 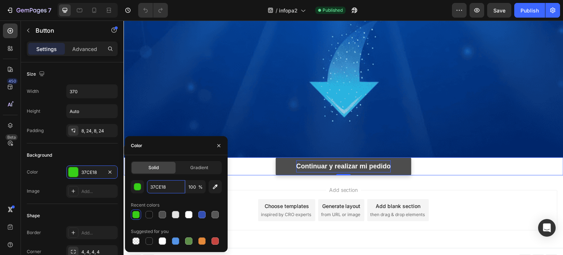 What do you see at coordinates (85, 49) in the screenshot?
I see `p: Advanced` at bounding box center [85, 49].